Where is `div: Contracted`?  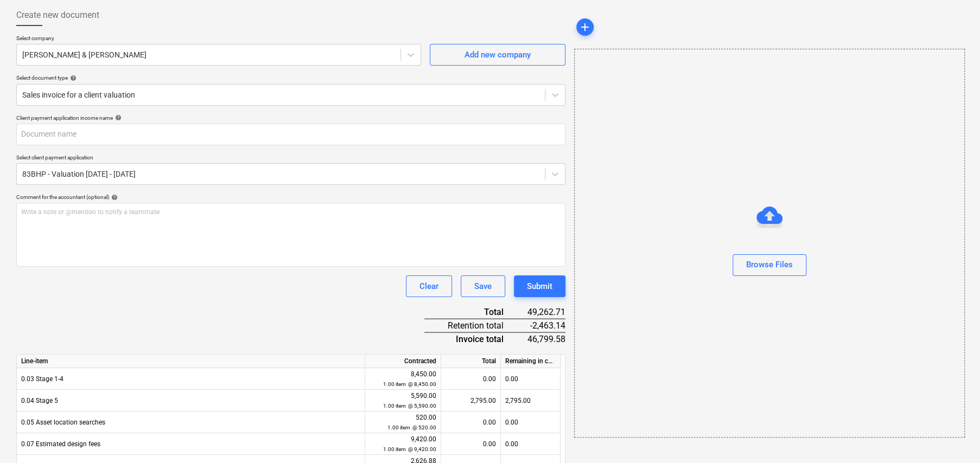
div: Contracted is located at coordinates (403, 361).